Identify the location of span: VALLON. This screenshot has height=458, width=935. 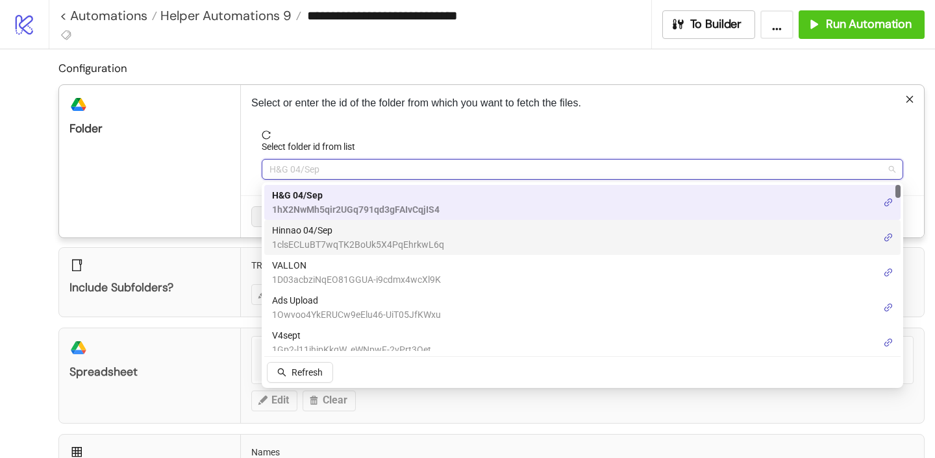
(356, 266).